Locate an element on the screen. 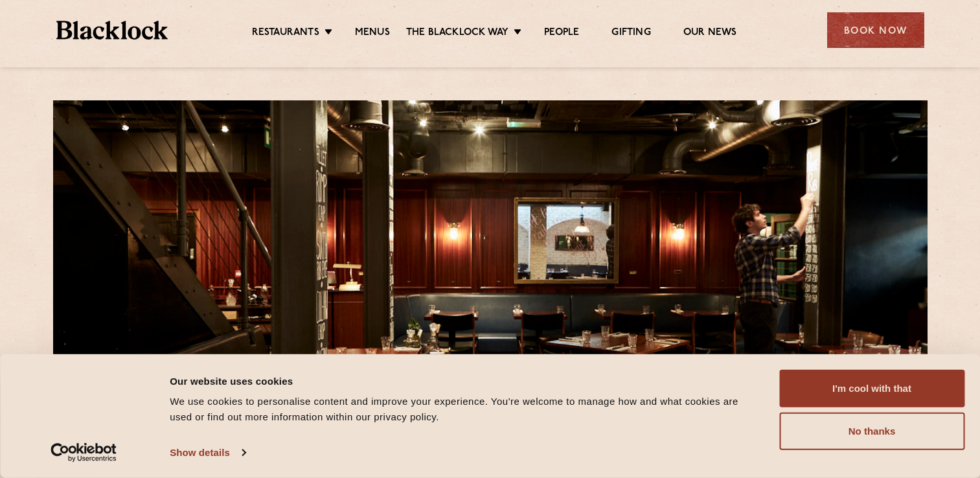  button: I'm cool with that is located at coordinates (871, 389).